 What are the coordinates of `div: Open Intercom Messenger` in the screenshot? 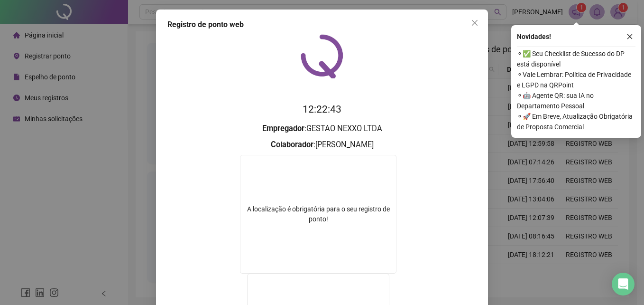 It's located at (623, 284).